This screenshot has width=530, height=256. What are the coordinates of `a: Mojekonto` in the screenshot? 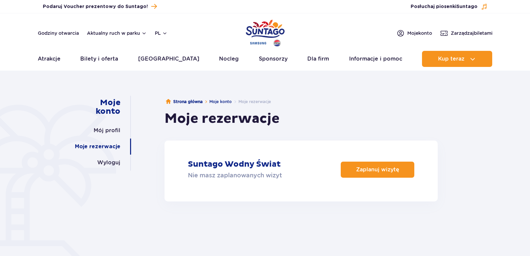 It's located at (414, 33).